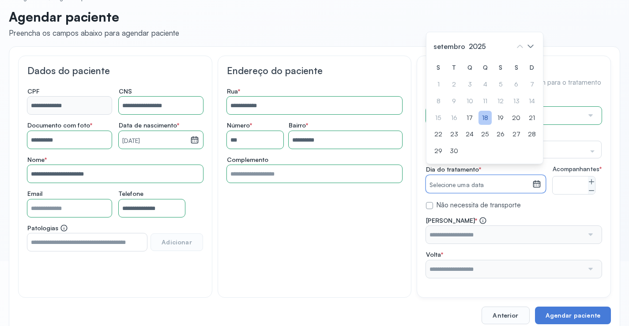 Image resolution: width=629 pixels, height=326 pixels. What do you see at coordinates (485, 118) in the screenshot?
I see `div: 18` at bounding box center [485, 118].